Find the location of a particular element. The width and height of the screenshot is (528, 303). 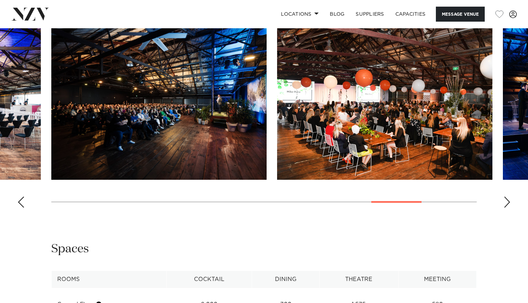

swiper-slide: 14 / 16 is located at coordinates (384, 100).